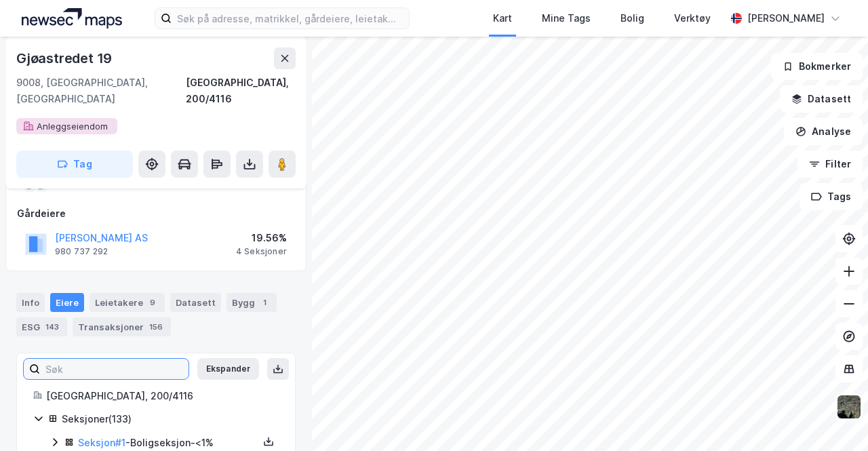 The width and height of the screenshot is (868, 451). Describe the element at coordinates (821, 99) in the screenshot. I see `button: Datasett` at that location.